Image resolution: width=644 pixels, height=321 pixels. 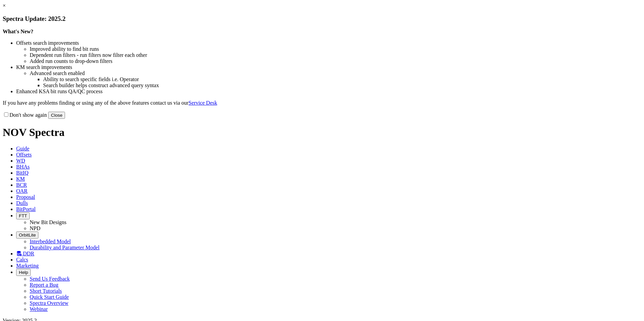 What do you see at coordinates (328, 92) in the screenshot?
I see `li: Enhanced KSA bit runs QA/QC process` at bounding box center [328, 92].